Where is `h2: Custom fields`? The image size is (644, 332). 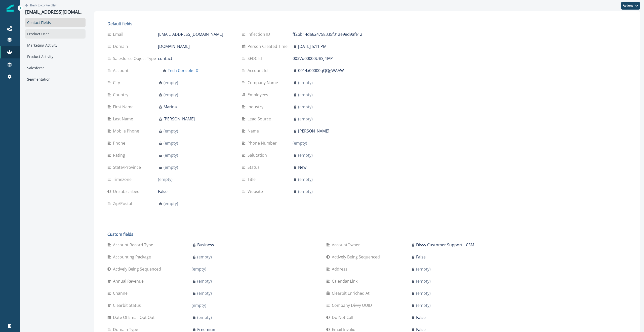
h2: Custom fields is located at coordinates (322, 234).